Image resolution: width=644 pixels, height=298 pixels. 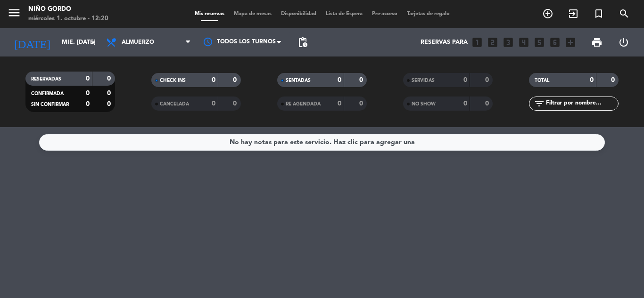 I want to click on i: looks_6, so click(x=555, y=42).